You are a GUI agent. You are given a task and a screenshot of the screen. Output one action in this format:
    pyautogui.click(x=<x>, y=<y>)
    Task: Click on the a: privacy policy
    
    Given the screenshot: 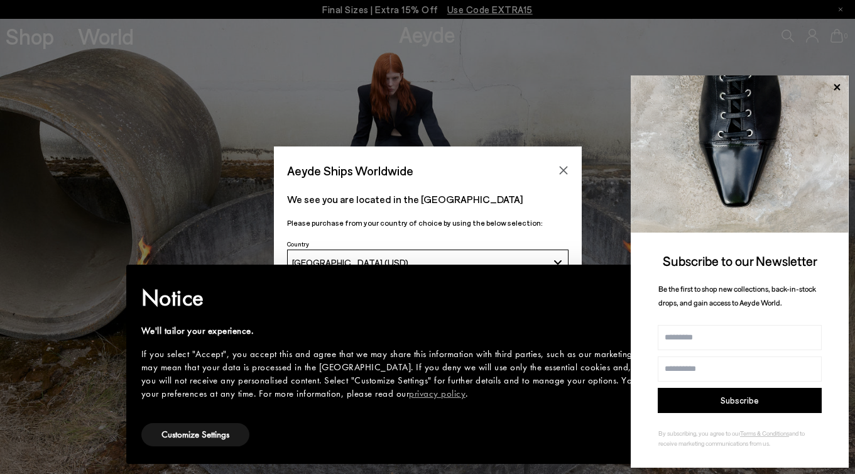 What is the action you would take?
    pyautogui.click(x=437, y=393)
    